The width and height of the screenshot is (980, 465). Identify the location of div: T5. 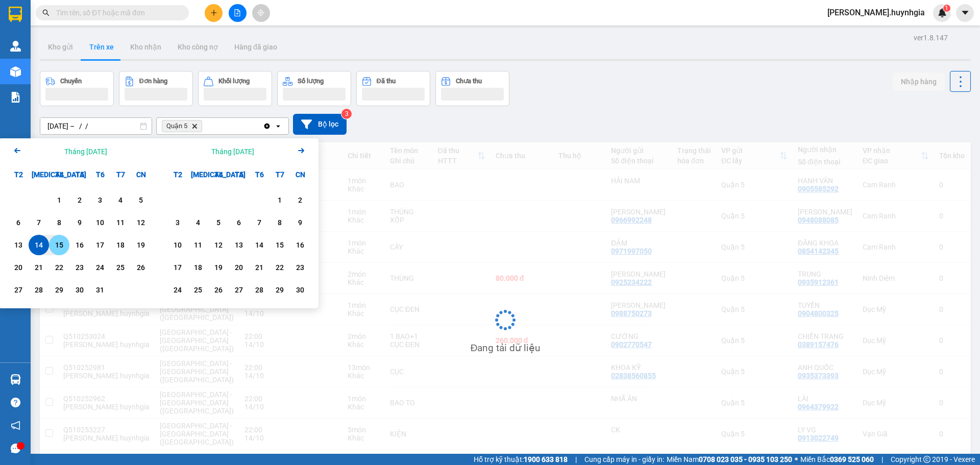
(239, 174).